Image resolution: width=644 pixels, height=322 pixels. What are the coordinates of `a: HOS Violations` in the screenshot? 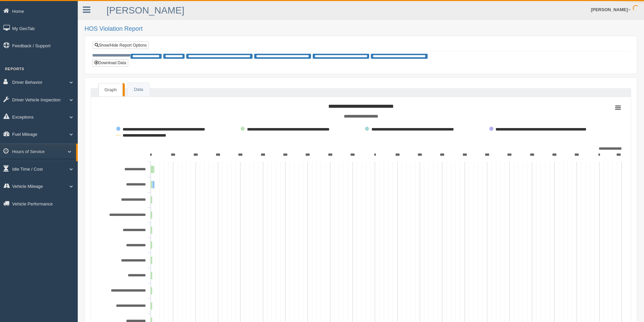 It's located at (44, 167).